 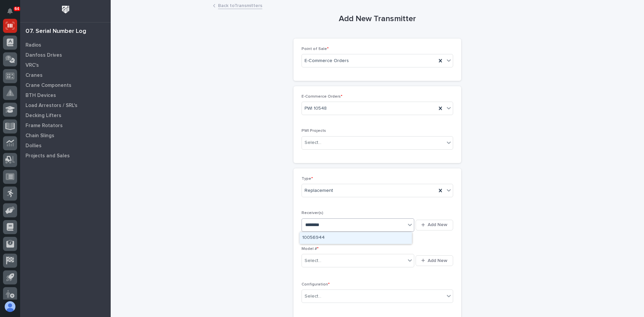 I want to click on p: Radios, so click(x=33, y=45).